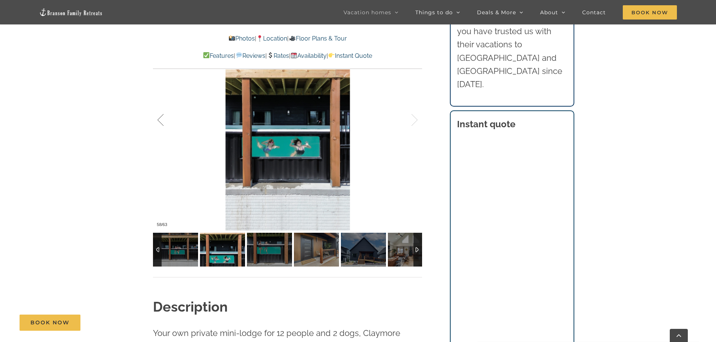  What do you see at coordinates (218, 56) in the screenshot?
I see `a: Features` at bounding box center [218, 56].